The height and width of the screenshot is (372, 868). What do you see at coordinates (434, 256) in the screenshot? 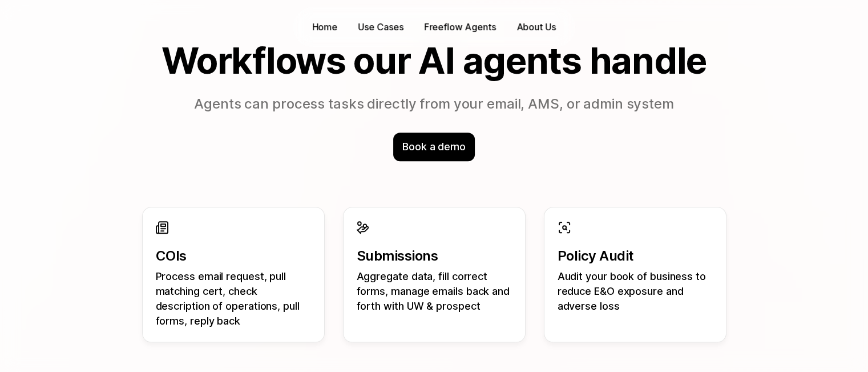
I see `p: Submissions` at bounding box center [434, 256].